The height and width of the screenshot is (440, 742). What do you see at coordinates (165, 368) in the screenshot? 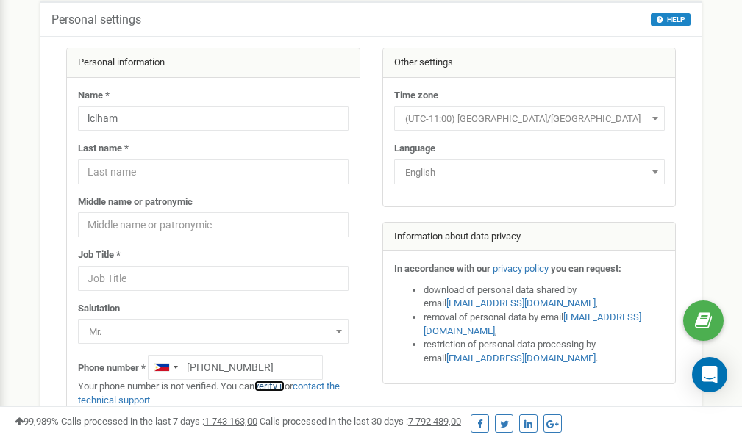
I see `div: Telephone country code` at bounding box center [165, 368].